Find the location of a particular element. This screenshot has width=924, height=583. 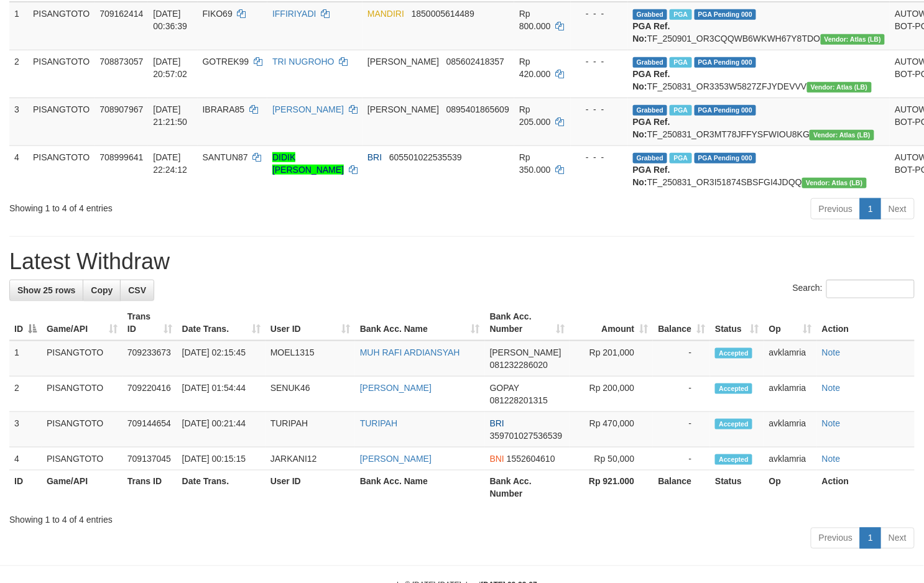

td: 2 is located at coordinates (26, 395).